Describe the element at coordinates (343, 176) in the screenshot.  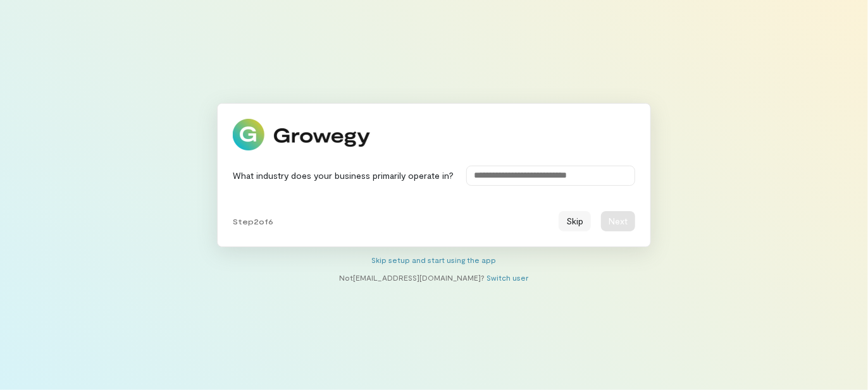
I see `label: What industry does your business primarily operate in?` at that location.